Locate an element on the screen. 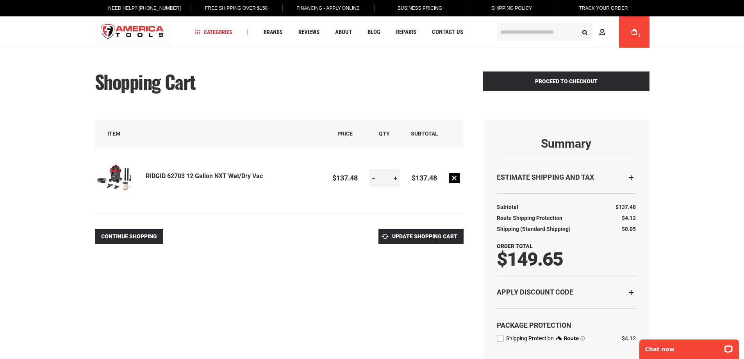 The width and height of the screenshot is (744, 359). span: Learn more is located at coordinates (583, 338).